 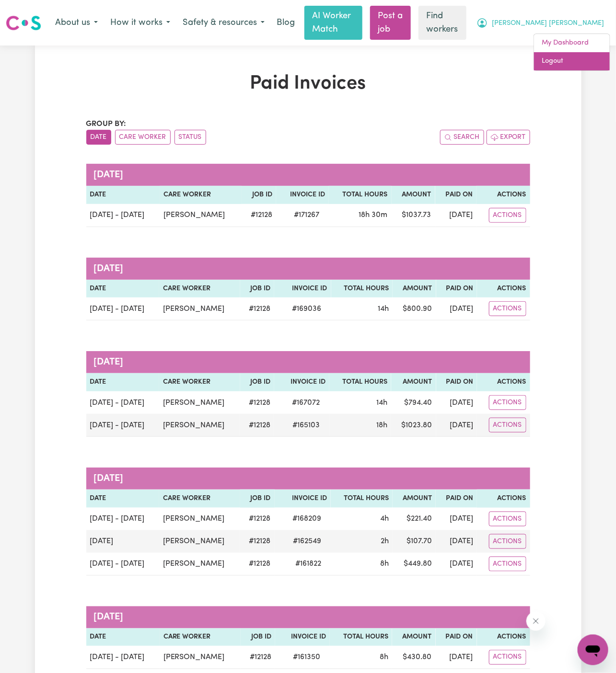 I want to click on button: Search, so click(x=462, y=137).